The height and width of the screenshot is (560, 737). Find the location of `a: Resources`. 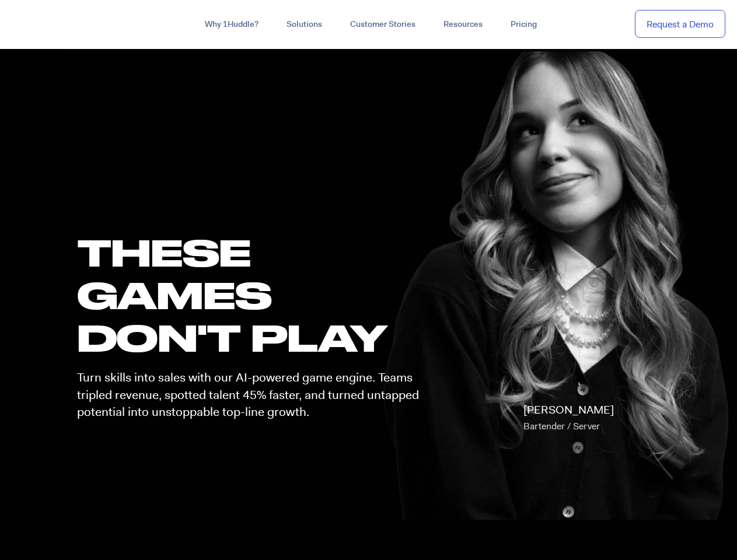

a: Resources is located at coordinates (463, 24).